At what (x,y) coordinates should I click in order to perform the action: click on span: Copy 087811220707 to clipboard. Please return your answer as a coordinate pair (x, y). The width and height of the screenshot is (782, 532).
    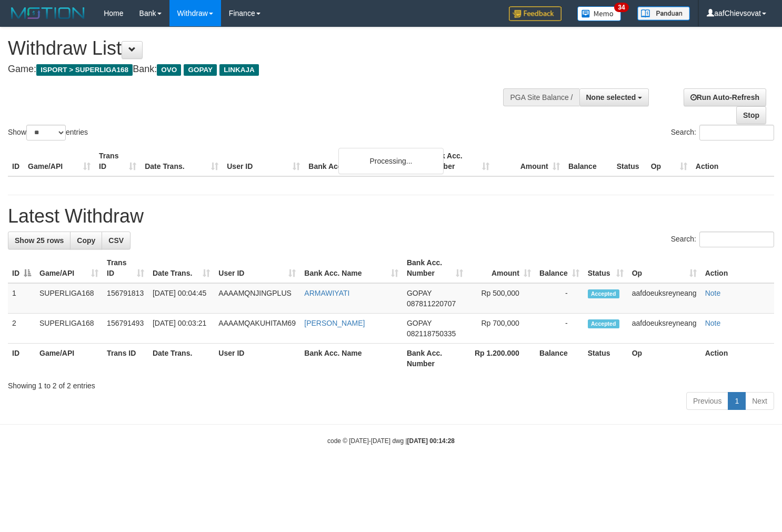
    Looking at the image, I should click on (431, 304).